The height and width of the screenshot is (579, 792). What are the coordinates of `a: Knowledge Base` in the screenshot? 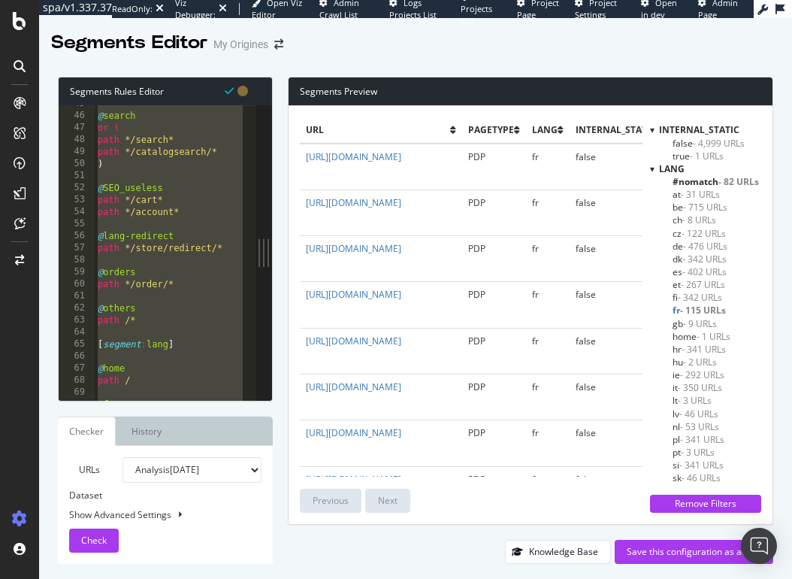 It's located at (558, 551).